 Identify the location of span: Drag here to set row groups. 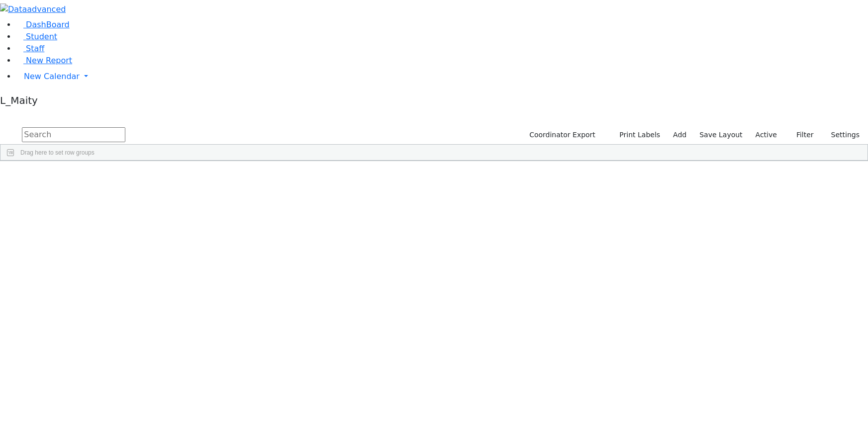
(57, 152).